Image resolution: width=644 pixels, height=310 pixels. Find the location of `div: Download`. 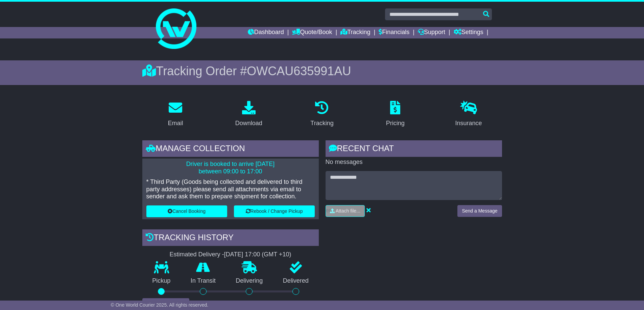

div: Download is located at coordinates (249, 123).